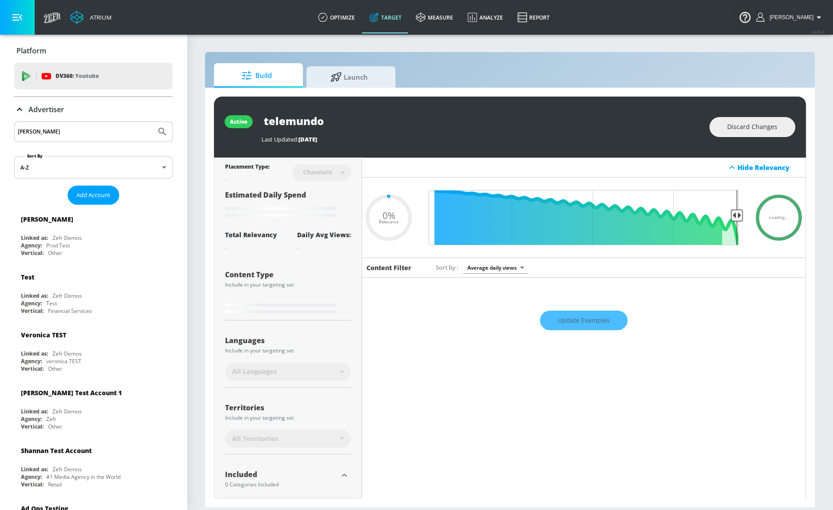 The height and width of the screenshot is (510, 833). I want to click on div: #1 Media Agency in the World, so click(83, 477).